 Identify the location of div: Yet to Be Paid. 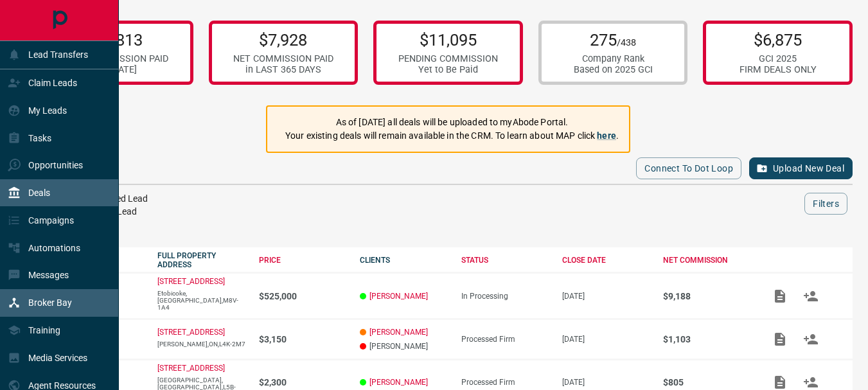
(448, 69).